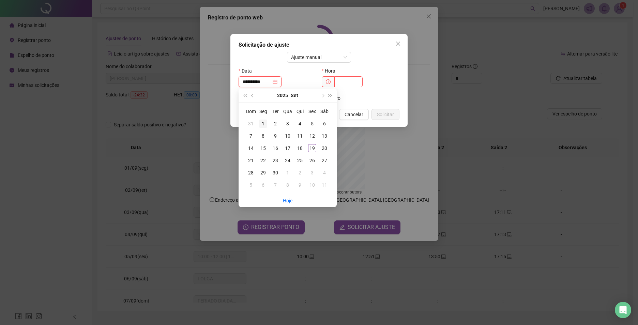 The image size is (638, 325). Describe the element at coordinates (325, 124) in the screenshot. I see `td: 2025-09-06` at that location.